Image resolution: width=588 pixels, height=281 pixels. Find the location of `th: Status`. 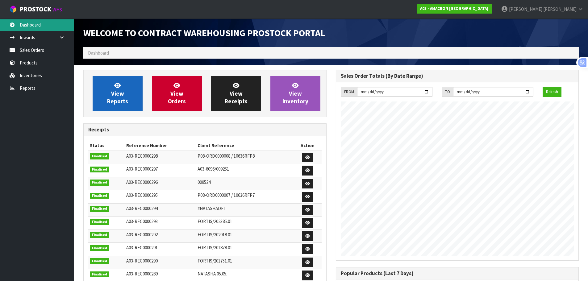

th: Status is located at coordinates (106, 146).